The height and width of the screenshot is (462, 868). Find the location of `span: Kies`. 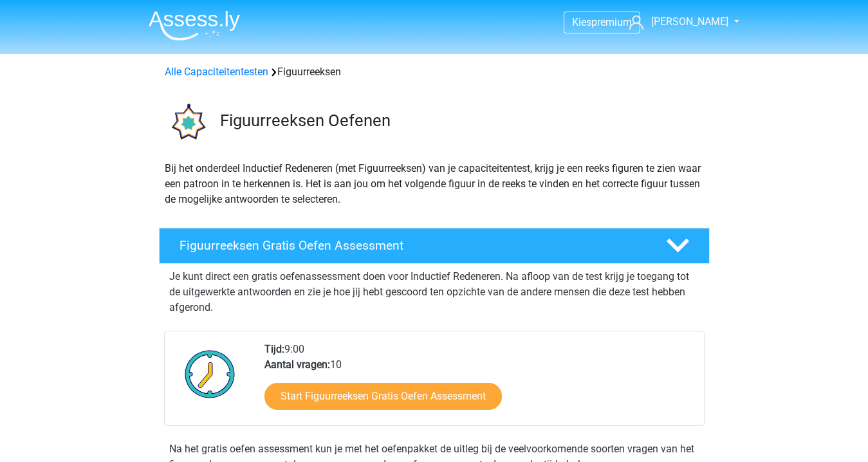

span: Kies is located at coordinates (582, 22).